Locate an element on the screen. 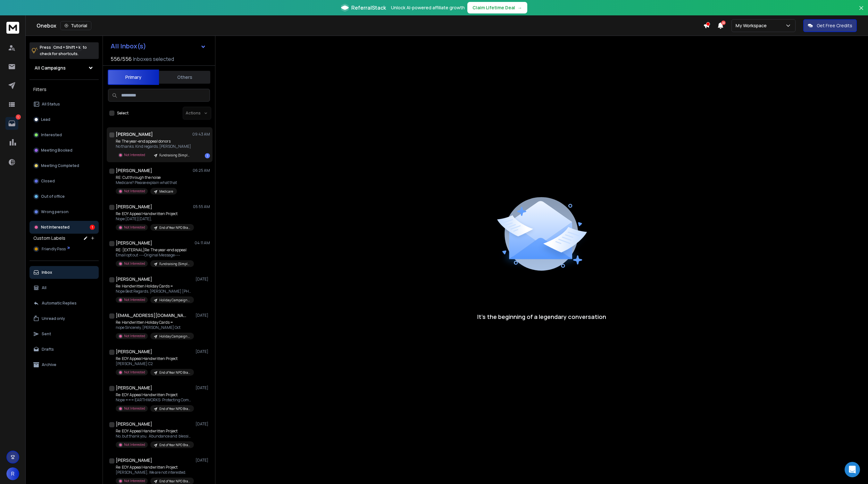 This screenshot has width=868, height=484. a: 1 is located at coordinates (12, 123).